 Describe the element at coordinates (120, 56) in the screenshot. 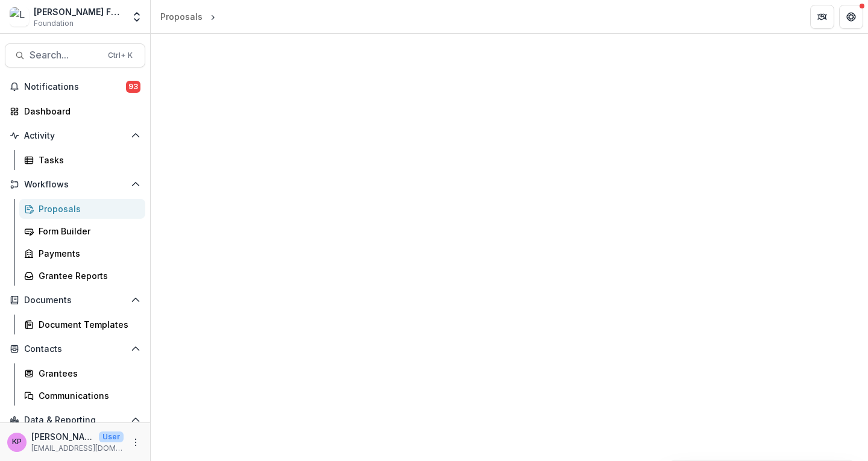

I see `div: Ctrl + K` at that location.